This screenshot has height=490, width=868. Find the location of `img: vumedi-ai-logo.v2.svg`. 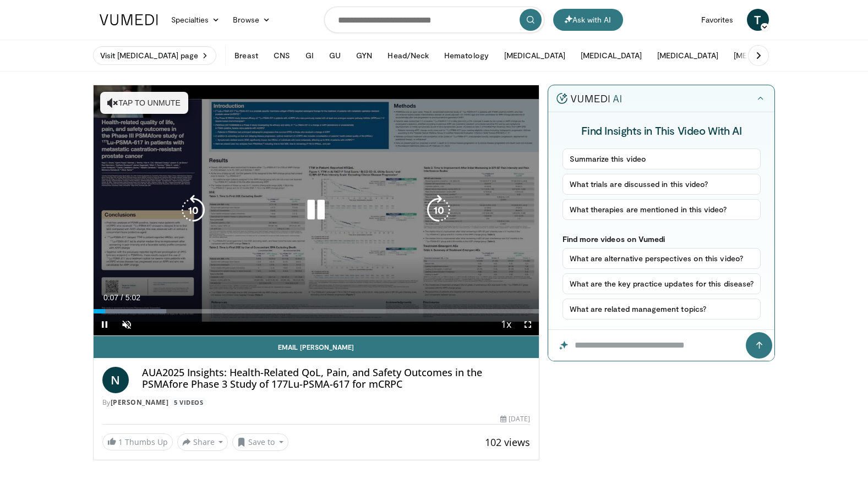

img: vumedi-ai-logo.v2.svg is located at coordinates (589, 99).